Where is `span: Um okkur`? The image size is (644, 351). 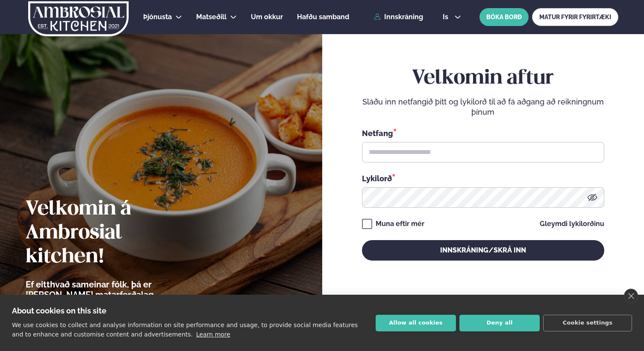 span: Um okkur is located at coordinates (266, 17).